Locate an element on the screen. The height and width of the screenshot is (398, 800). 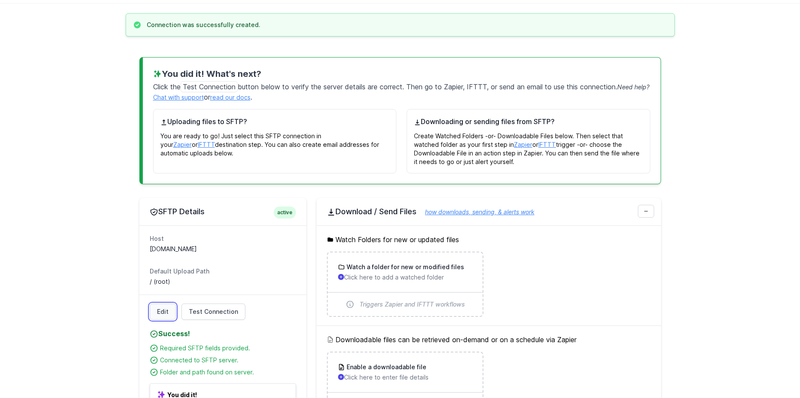
p: Click here to add a watched folder is located at coordinates (405, 277).